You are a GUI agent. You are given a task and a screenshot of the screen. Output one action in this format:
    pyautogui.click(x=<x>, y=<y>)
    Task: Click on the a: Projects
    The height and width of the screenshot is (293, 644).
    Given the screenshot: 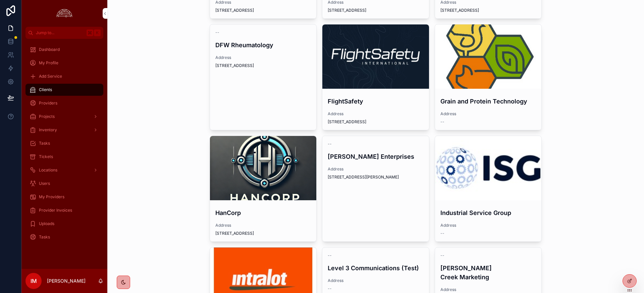 What is the action you would take?
    pyautogui.click(x=65, y=116)
    